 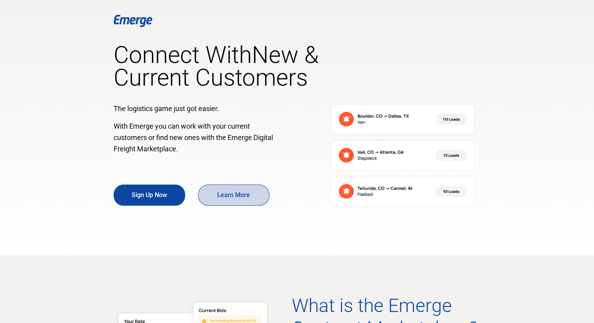 What do you see at coordinates (234, 195) in the screenshot?
I see `a: Learn More` at bounding box center [234, 195].